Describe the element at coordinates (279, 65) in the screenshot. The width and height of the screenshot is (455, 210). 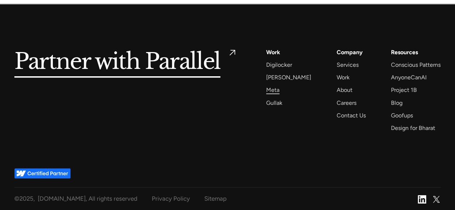
I see `a: Digilocker` at that location.